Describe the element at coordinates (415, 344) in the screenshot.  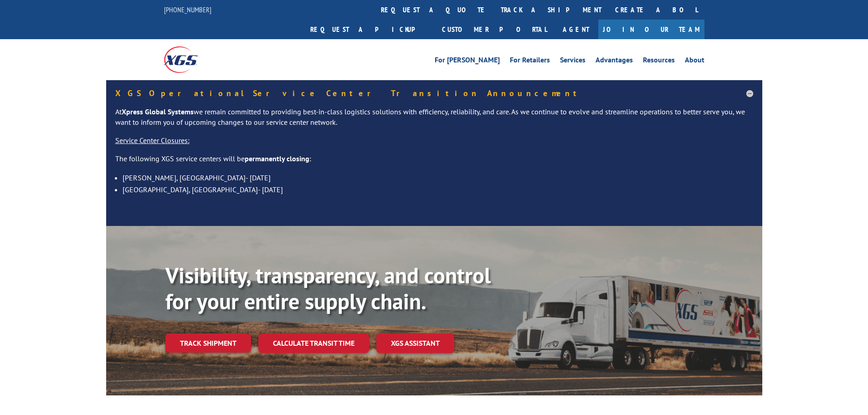
I see `a: XGS ASSISTANT` at that location.